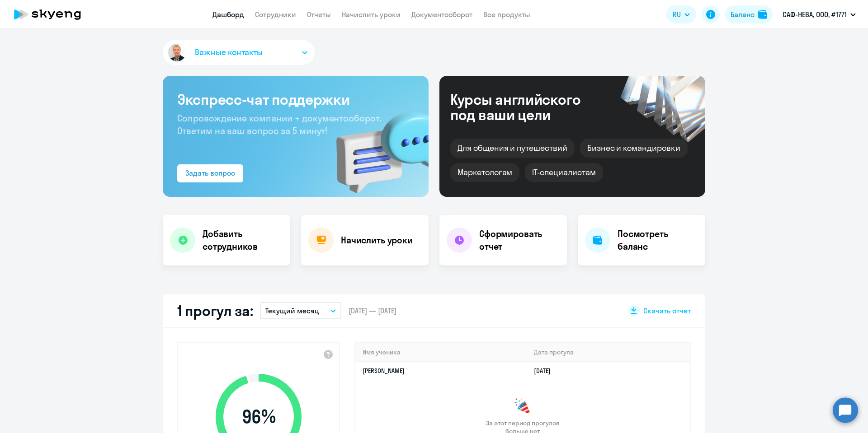 The width and height of the screenshot is (868, 433). Describe the element at coordinates (259, 417) in the screenshot. I see `span: 96 %` at that location.